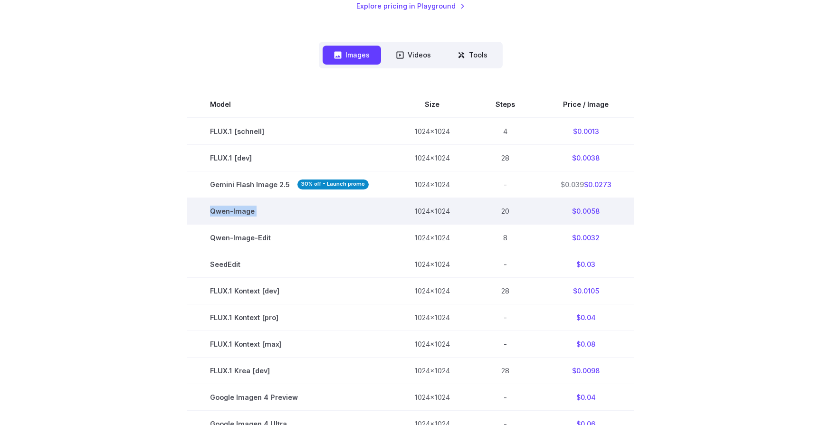  I want to click on td: $0.0032, so click(586, 237).